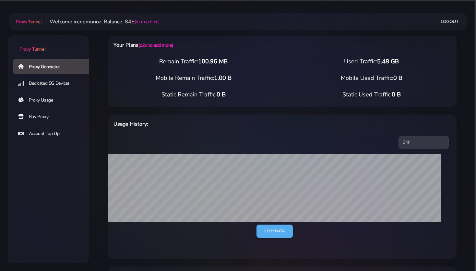 This screenshot has width=476, height=271. Describe the element at coordinates (53, 134) in the screenshot. I see `a: Account Top Up` at that location.